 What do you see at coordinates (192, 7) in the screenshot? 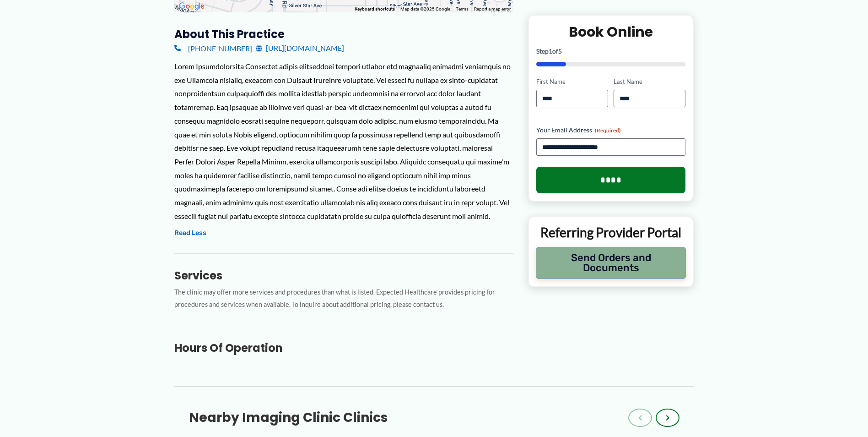
I see `a: Open this area in Google Maps (opens a new window)` at bounding box center [192, 7].